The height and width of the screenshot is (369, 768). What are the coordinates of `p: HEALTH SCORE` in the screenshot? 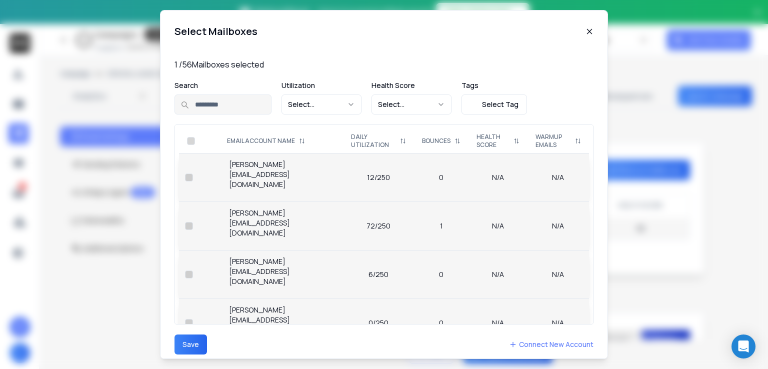 It's located at (493, 141).